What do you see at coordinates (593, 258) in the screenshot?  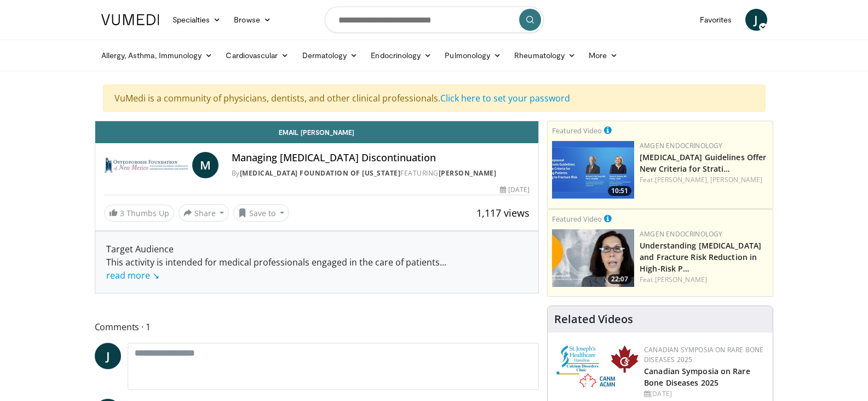 I see `a: 22:07` at bounding box center [593, 258].